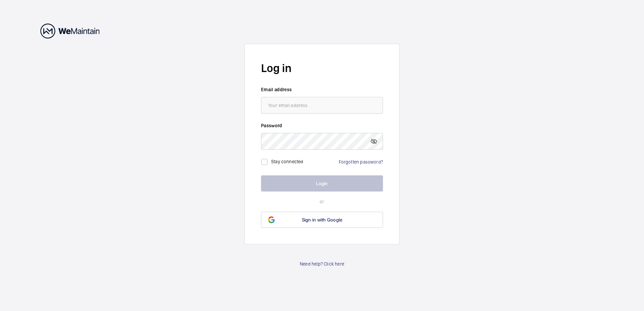 The height and width of the screenshot is (311, 644). I want to click on h2: Log in, so click(322, 68).